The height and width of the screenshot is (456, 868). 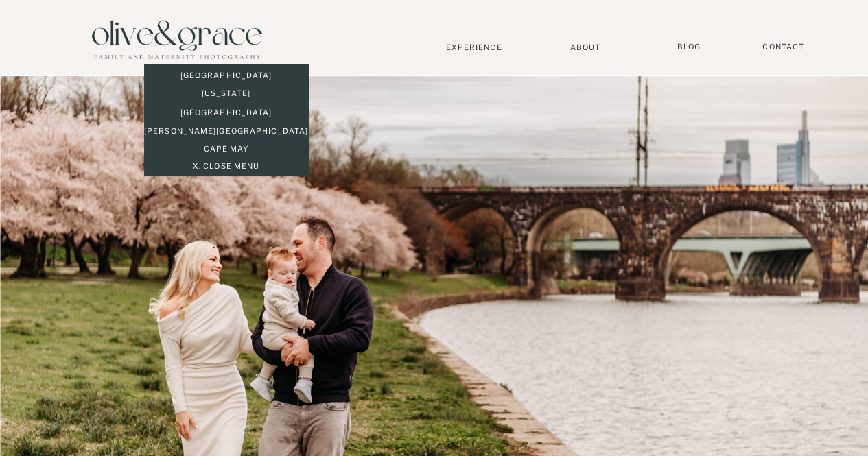 I want to click on a: x. close menu, so click(x=227, y=167).